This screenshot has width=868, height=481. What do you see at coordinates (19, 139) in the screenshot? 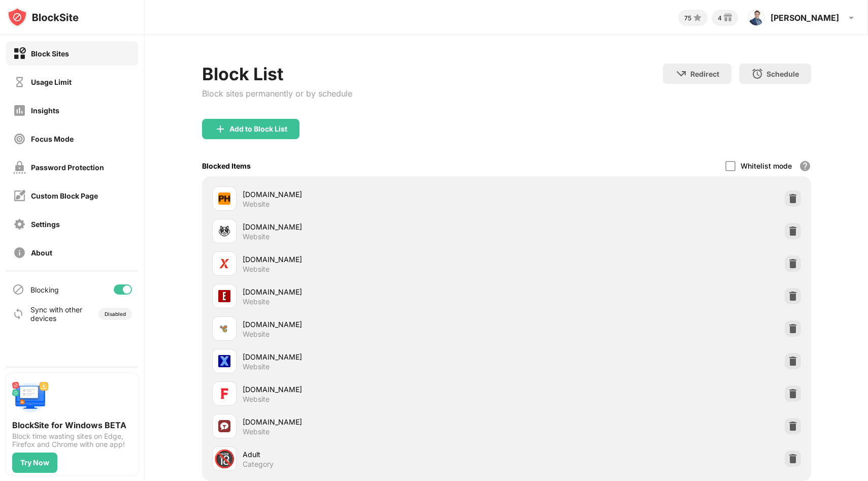
I see `img: focus-off.svg` at bounding box center [19, 139].